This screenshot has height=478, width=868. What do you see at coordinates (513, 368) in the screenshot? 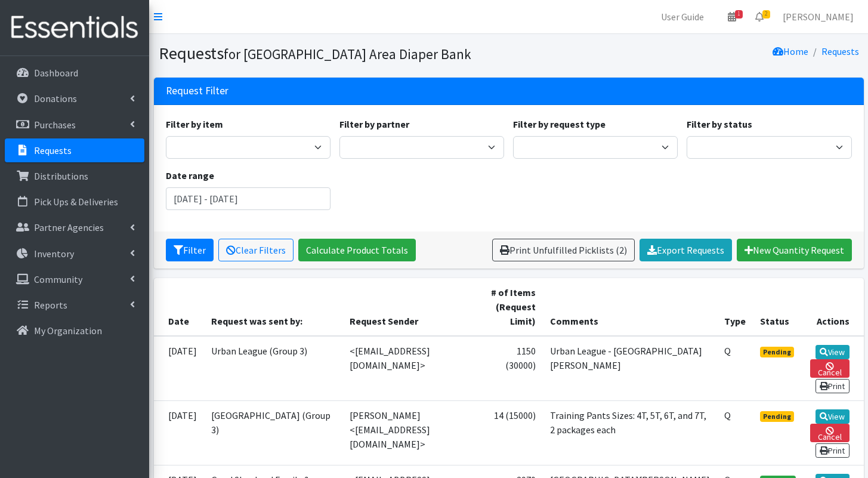
I see `td: 1150 (30000)` at bounding box center [513, 368].